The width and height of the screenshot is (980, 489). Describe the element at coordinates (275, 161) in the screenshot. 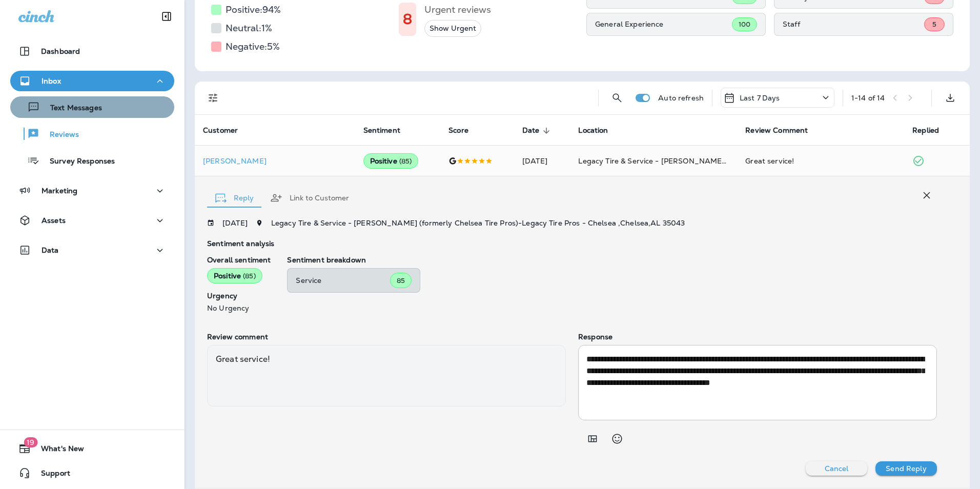

I see `div: Click to view Customer Drawer` at that location.